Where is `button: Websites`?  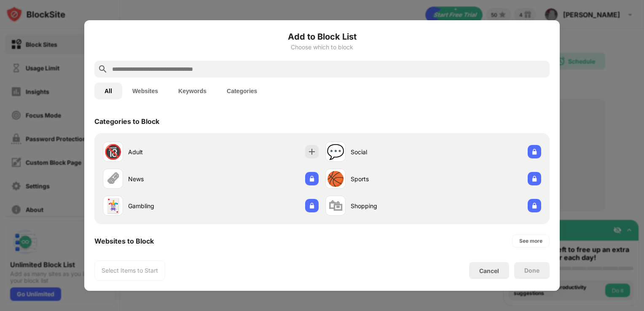 button: Websites is located at coordinates (145, 91).